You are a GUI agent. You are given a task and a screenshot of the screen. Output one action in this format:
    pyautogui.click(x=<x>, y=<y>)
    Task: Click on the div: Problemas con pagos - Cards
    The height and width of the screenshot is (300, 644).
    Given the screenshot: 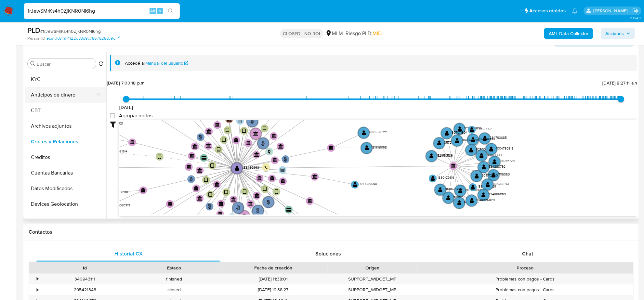 What is the action you would take?
    pyautogui.click(x=525, y=289)
    